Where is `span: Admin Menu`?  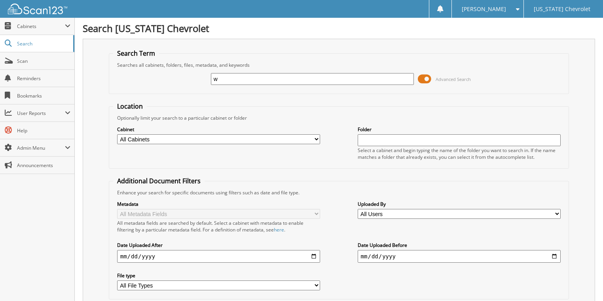 span: Admin Menu is located at coordinates (41, 148).